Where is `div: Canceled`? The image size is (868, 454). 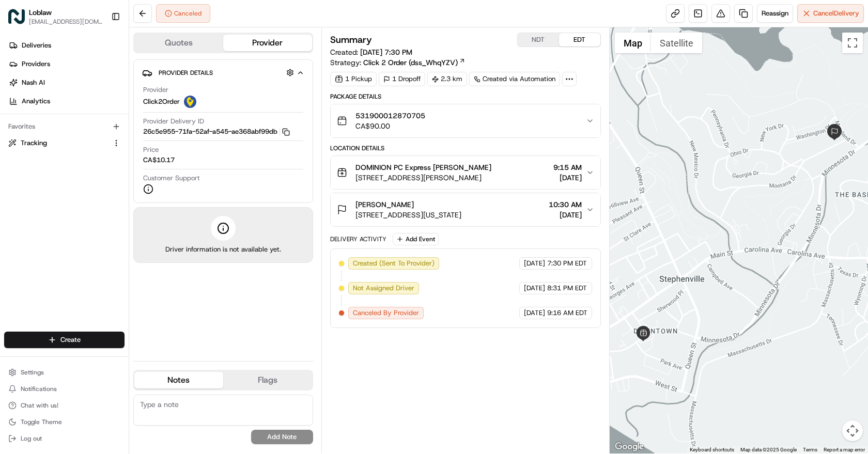
div: Canceled is located at coordinates (183, 13).